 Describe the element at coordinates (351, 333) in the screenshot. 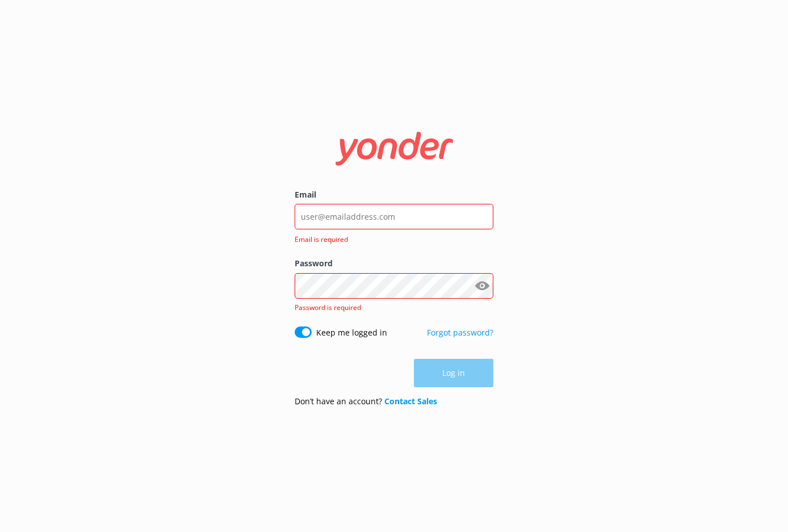

I see `label: Keep me logged in` at that location.